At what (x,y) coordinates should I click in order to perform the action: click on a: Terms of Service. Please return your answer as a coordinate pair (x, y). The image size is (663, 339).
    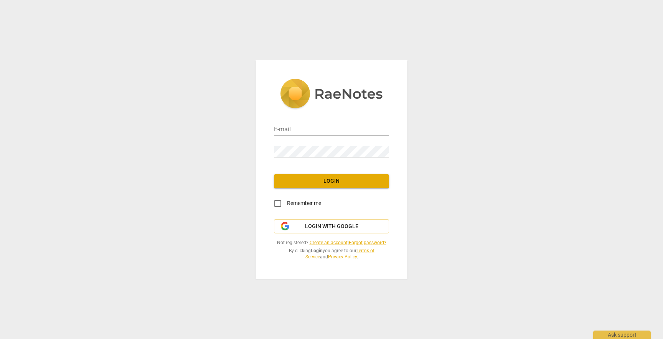
    Looking at the image, I should click on (340, 254).